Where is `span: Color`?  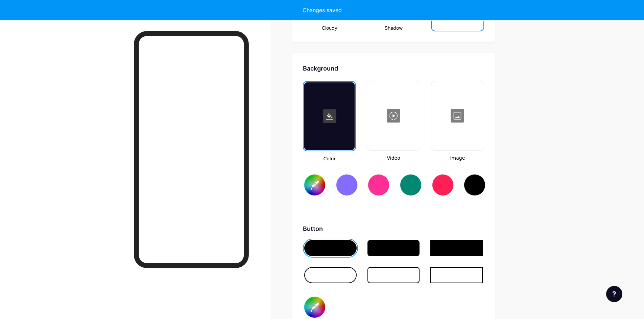
span: Color is located at coordinates (329, 159).